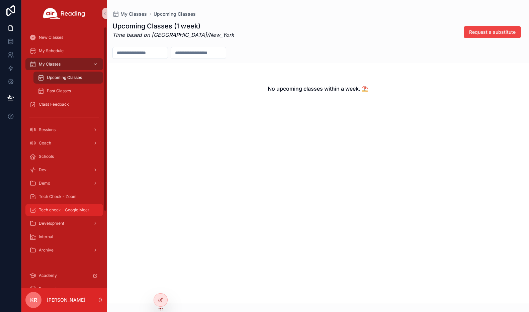 Image resolution: width=529 pixels, height=312 pixels. I want to click on span: Payments, so click(48, 289).